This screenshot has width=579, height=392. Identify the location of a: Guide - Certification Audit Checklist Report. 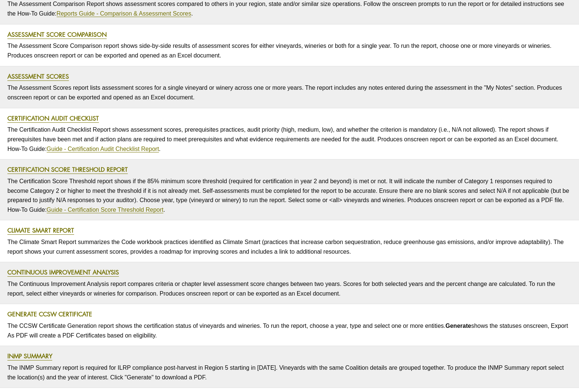
(103, 149).